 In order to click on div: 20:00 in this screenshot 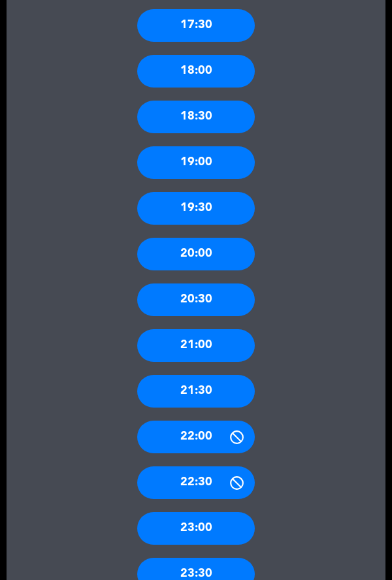, I will do `click(196, 254)`.